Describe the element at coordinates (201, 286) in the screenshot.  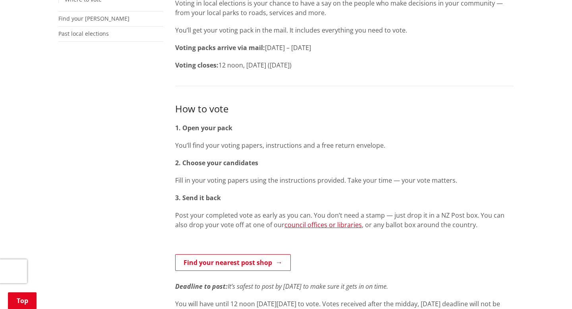
I see `em: Deadline to post:` at that location.